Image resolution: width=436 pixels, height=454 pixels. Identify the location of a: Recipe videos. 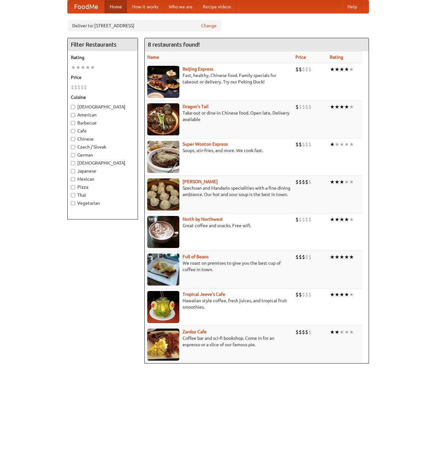
(217, 7).